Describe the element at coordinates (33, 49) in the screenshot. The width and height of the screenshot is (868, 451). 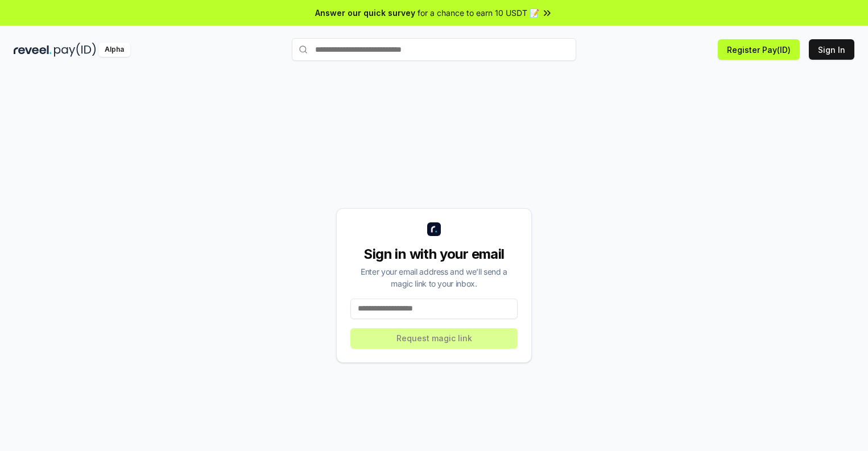
I see `img: reveel_dark` at that location.